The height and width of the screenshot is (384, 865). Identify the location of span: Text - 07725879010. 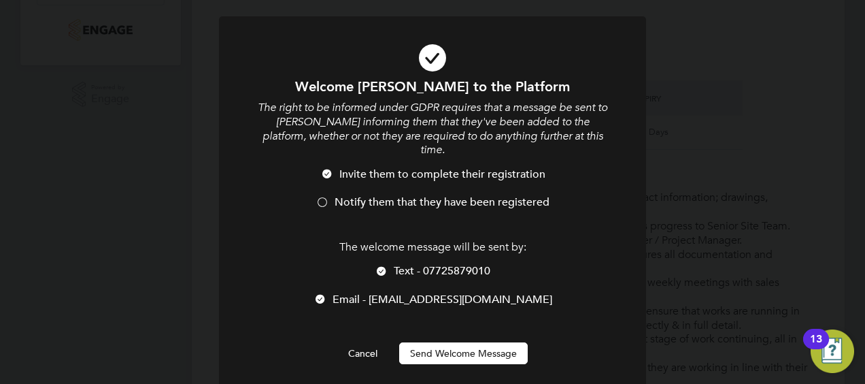
(442, 271).